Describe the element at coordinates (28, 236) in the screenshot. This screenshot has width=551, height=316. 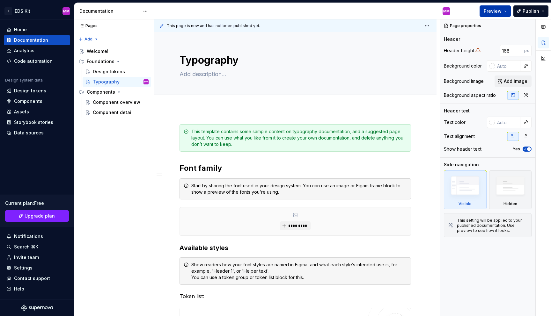
I see `div: Notifications` at that location.